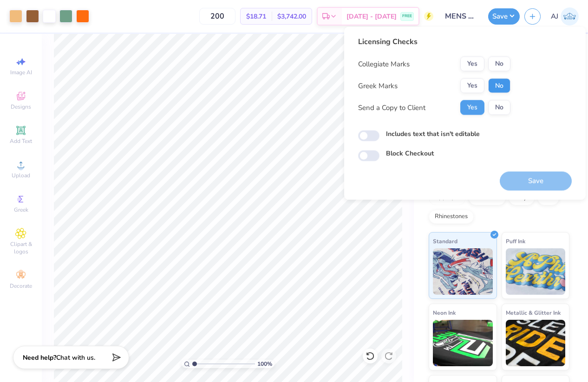  I want to click on span: Metallic & Glitter Ink, so click(533, 313).